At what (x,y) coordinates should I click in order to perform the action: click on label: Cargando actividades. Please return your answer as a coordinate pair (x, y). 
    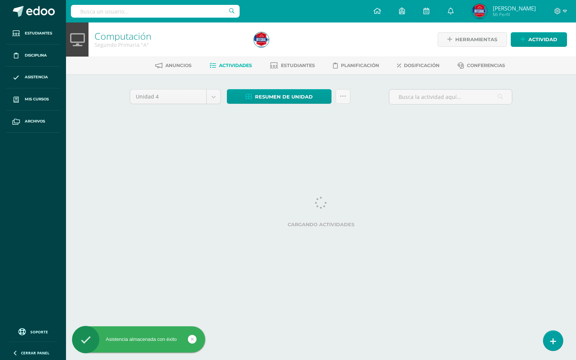
    Looking at the image, I should click on (321, 225).